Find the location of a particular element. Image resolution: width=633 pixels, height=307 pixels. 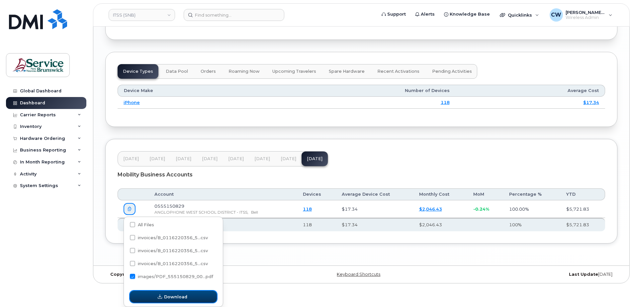

span: Orders is located at coordinates (208, 71).